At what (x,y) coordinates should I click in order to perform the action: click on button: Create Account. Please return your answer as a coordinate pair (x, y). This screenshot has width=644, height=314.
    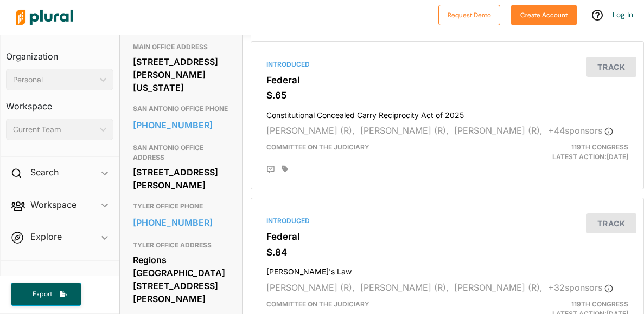
    Looking at the image, I should click on (543, 15).